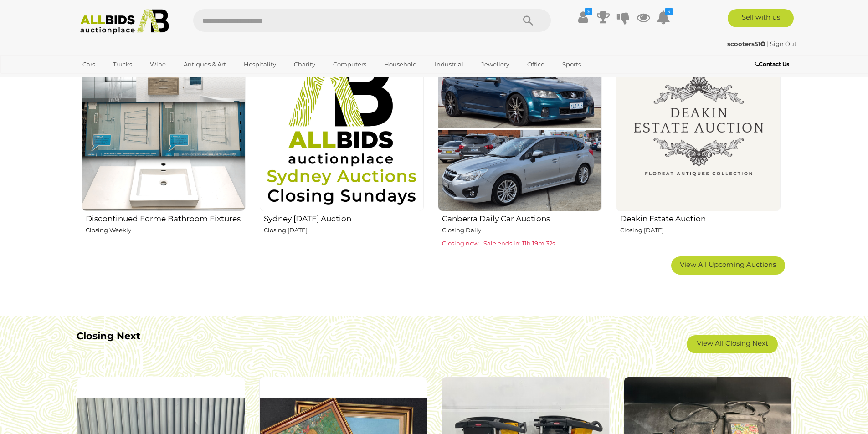  What do you see at coordinates (124, 21) in the screenshot?
I see `img: Allbids.com.au` at bounding box center [124, 21].